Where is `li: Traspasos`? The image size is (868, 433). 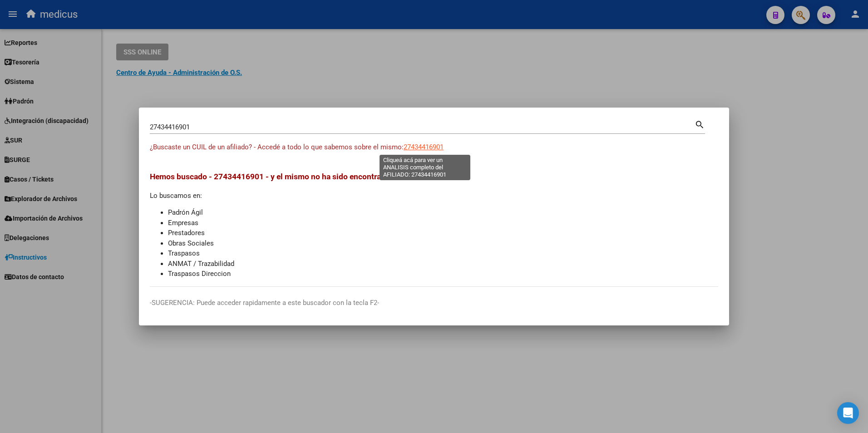
li: Traspasos is located at coordinates (443, 253).